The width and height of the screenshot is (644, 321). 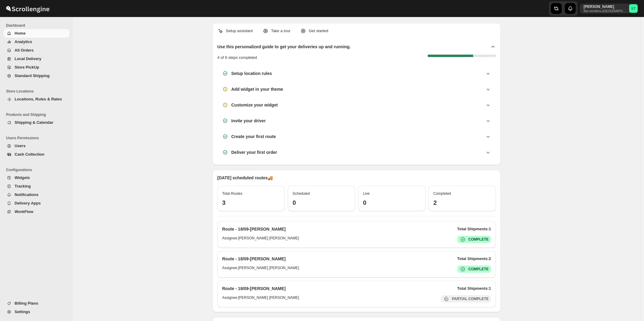 I want to click on button: Analytics, so click(x=36, y=42).